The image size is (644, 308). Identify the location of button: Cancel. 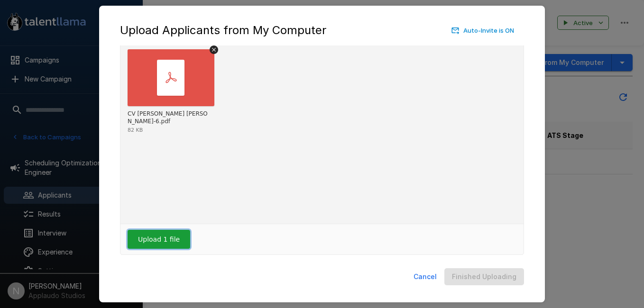
(425, 277).